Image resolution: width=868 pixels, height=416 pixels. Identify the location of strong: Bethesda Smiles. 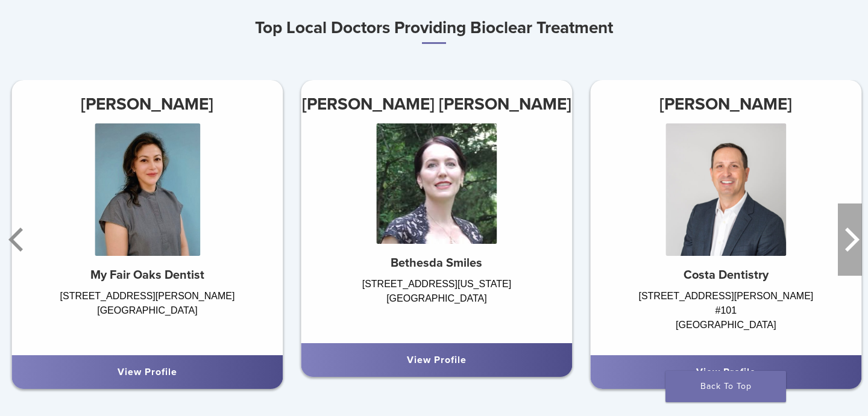
(436, 263).